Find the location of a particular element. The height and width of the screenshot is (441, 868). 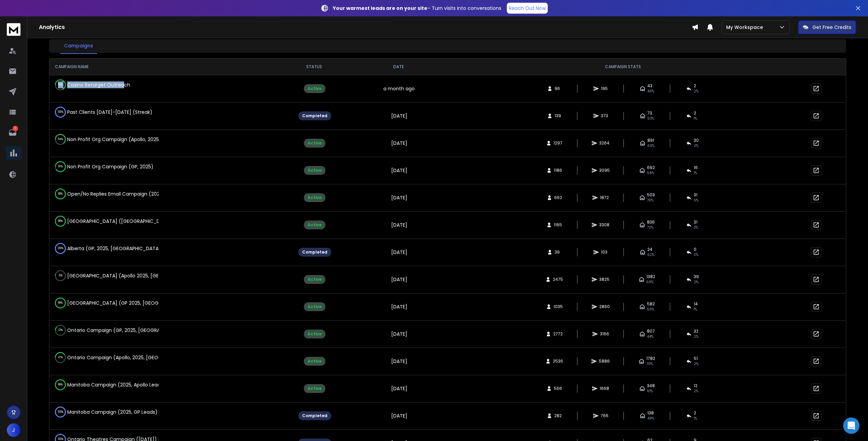

span: 3264 is located at coordinates (605, 143).